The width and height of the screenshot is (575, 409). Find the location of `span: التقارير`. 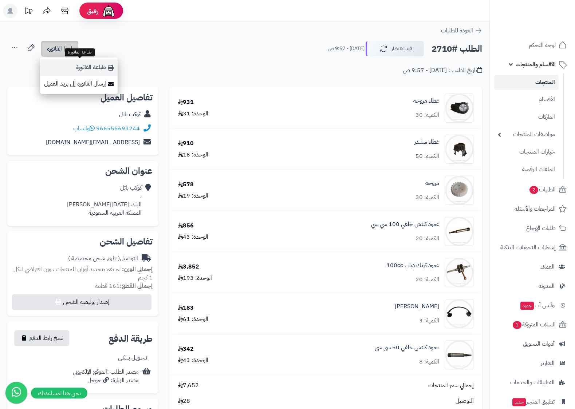

span: التقارير is located at coordinates (548, 363).